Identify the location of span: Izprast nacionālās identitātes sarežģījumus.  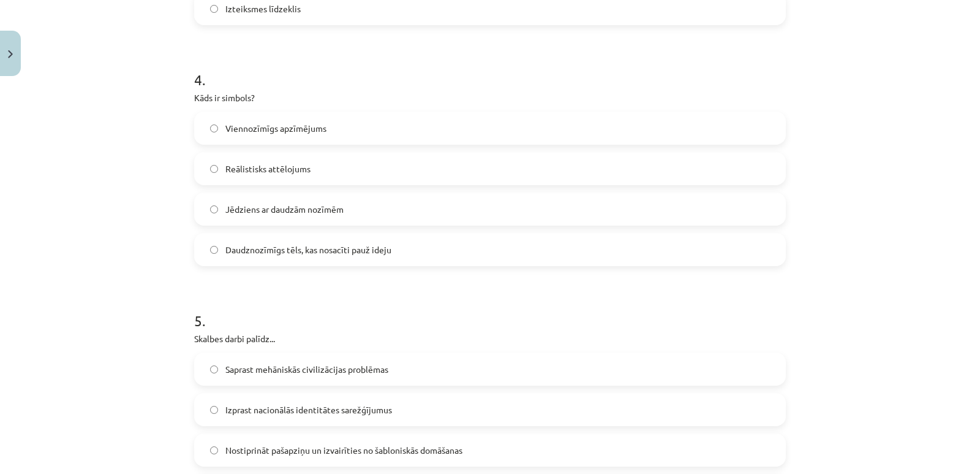
(309, 410).